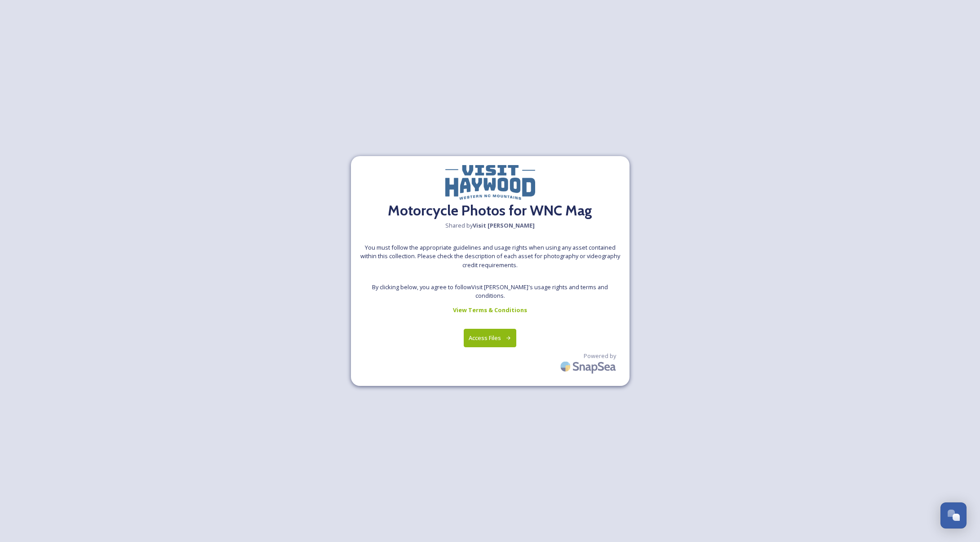 The image size is (980, 542). What do you see at coordinates (490, 182) in the screenshot?
I see `img: visit-haywood-logo-white_120-wnc_mountain-blue-3292264819-e1727106323371.png` at bounding box center [490, 182].